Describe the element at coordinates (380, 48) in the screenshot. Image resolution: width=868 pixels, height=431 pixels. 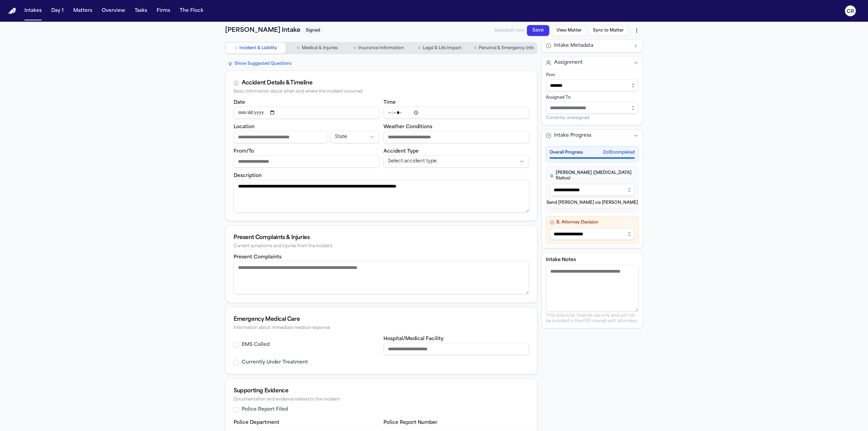
I see `span: Insurance Information` at that location.